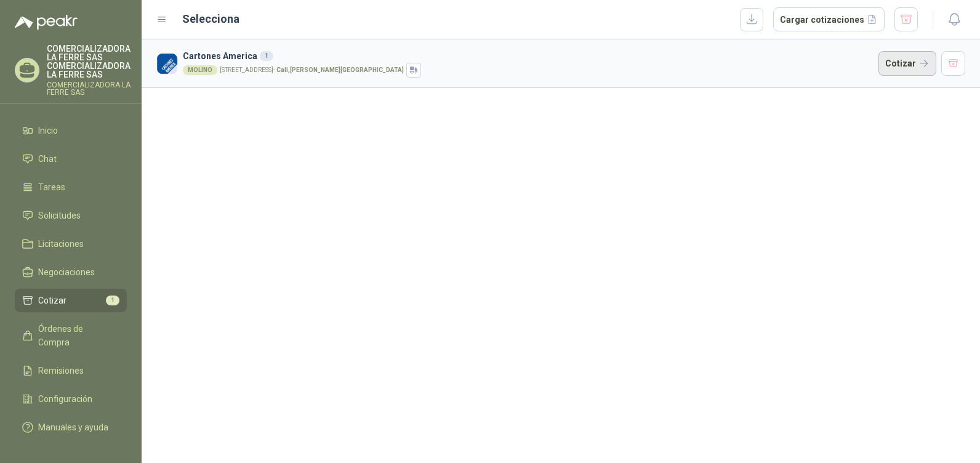 This screenshot has height=463, width=980. Describe the element at coordinates (46, 22) in the screenshot. I see `img: Logo peakr` at that location.